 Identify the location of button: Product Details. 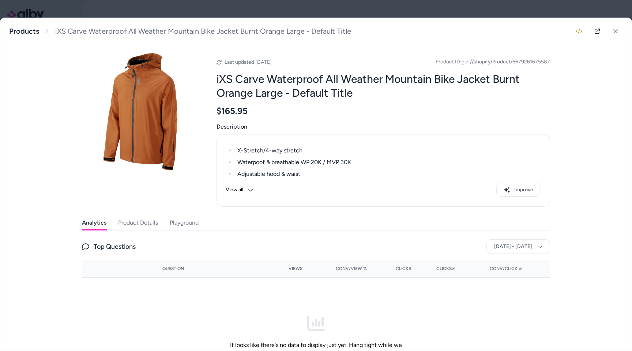
(138, 222).